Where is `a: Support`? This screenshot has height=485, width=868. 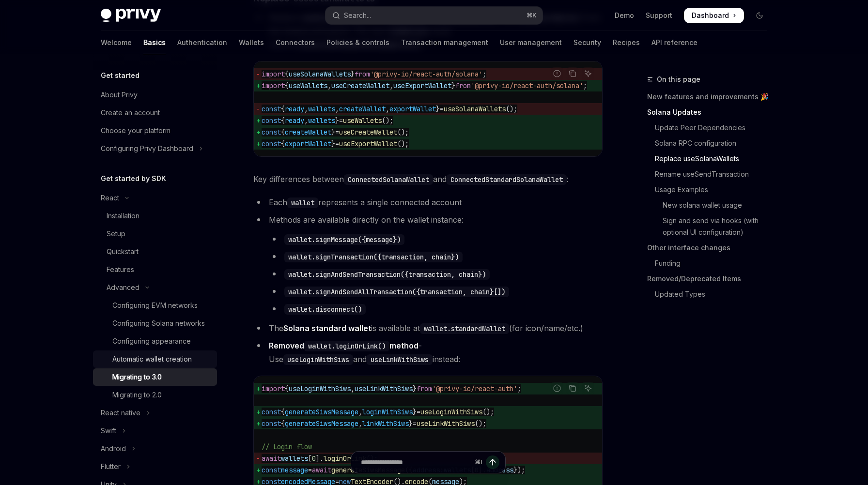
a: Support is located at coordinates (659, 15).